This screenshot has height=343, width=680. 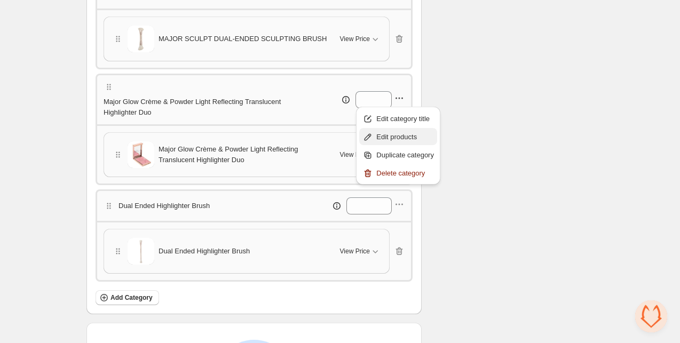 I want to click on img: Major Glow Crème & Powder Light Reflecting Translucent Highlighter Duo, so click(x=141, y=155).